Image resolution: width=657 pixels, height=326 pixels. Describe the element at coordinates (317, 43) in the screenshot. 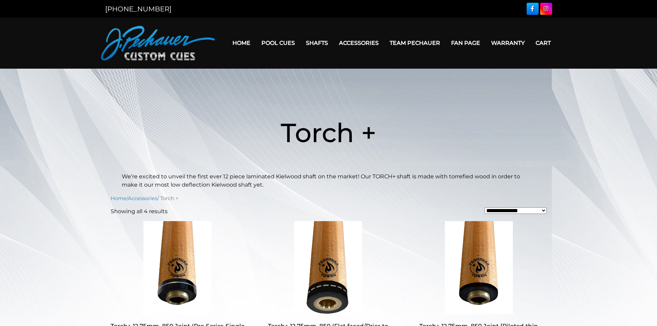

I see `a: Shafts` at that location.